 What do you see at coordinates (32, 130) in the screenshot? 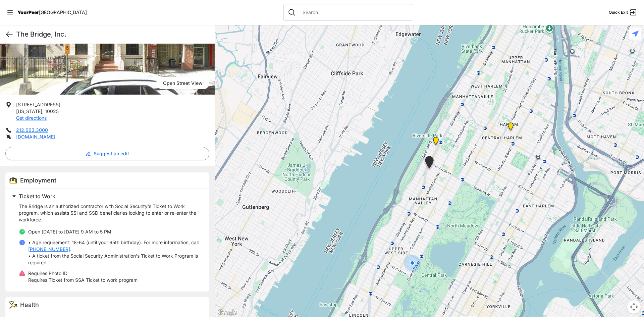
I see `a: 212.663.3000` at bounding box center [32, 130].